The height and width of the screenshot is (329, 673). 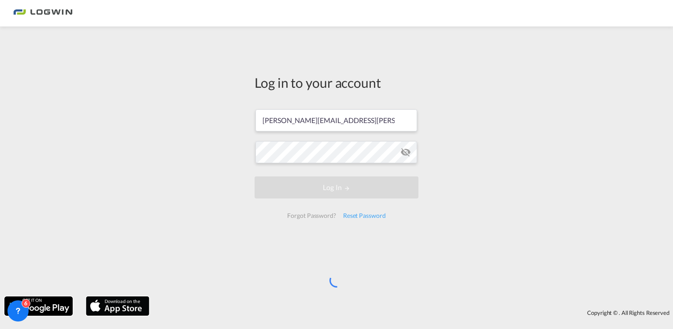 I want to click on img: apple.png, so click(x=118, y=306).